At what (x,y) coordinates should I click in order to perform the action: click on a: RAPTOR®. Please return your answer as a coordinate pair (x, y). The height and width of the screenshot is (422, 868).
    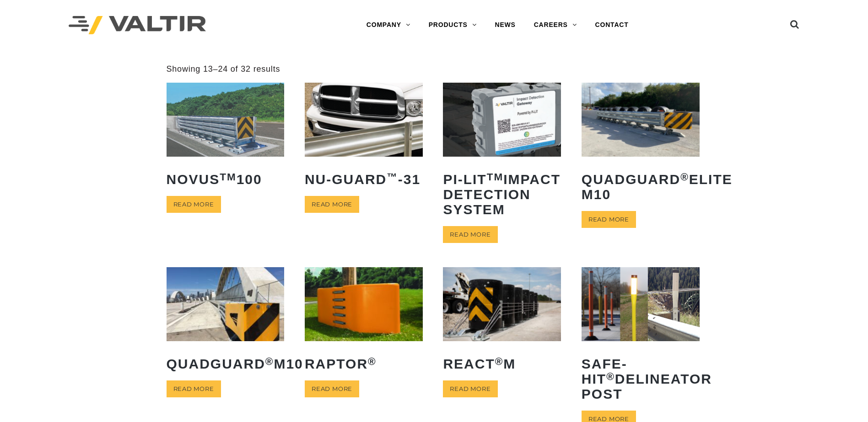
    Looking at the image, I should click on (364, 323).